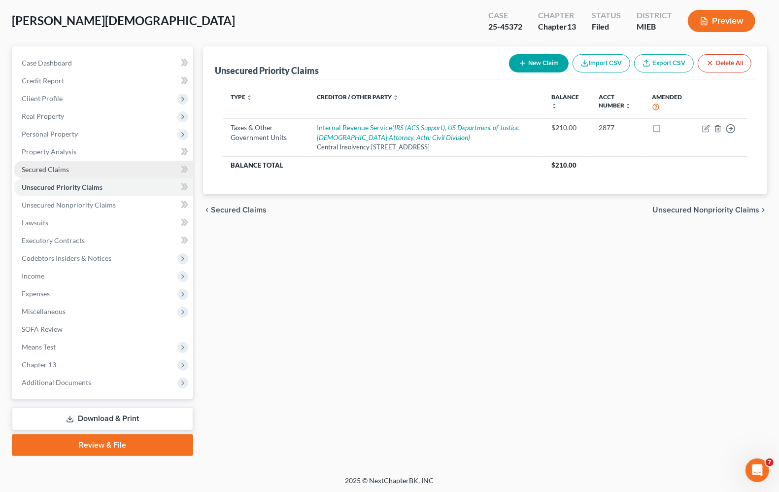 This screenshot has height=492, width=779. Describe the element at coordinates (49, 151) in the screenshot. I see `span: Property Analysis` at that location.